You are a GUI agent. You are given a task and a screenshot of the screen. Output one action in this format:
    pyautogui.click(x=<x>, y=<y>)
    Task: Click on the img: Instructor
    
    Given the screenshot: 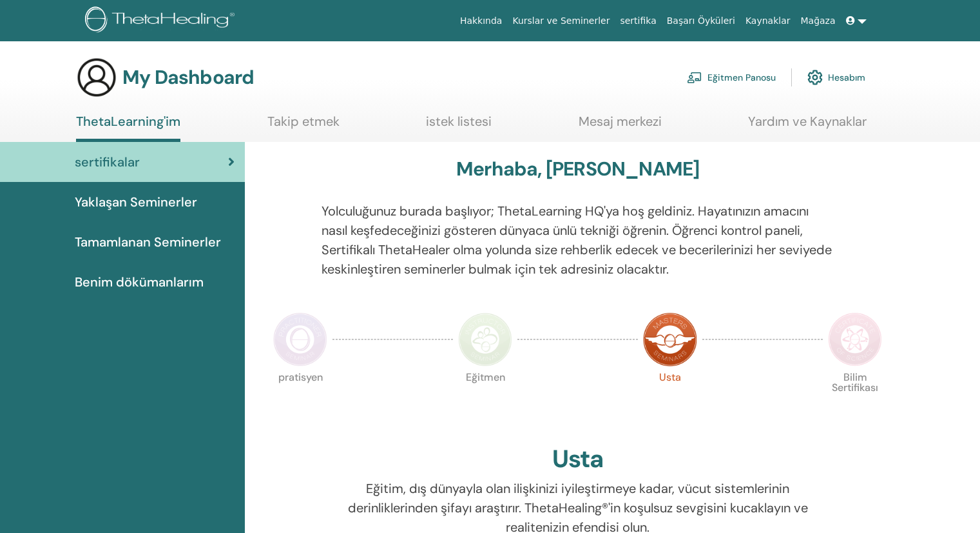 What is the action you would take?
    pyautogui.click(x=485, y=339)
    